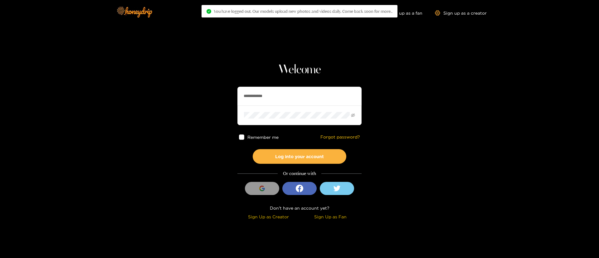 The image size is (599, 258). What do you see at coordinates (331, 217) in the screenshot?
I see `div: Sign Up as Fan` at bounding box center [331, 217].